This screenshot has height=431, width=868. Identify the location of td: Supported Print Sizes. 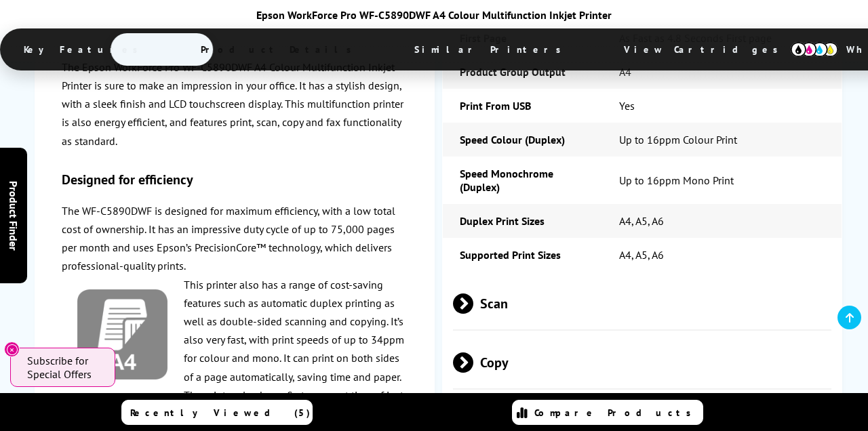
(522, 255).